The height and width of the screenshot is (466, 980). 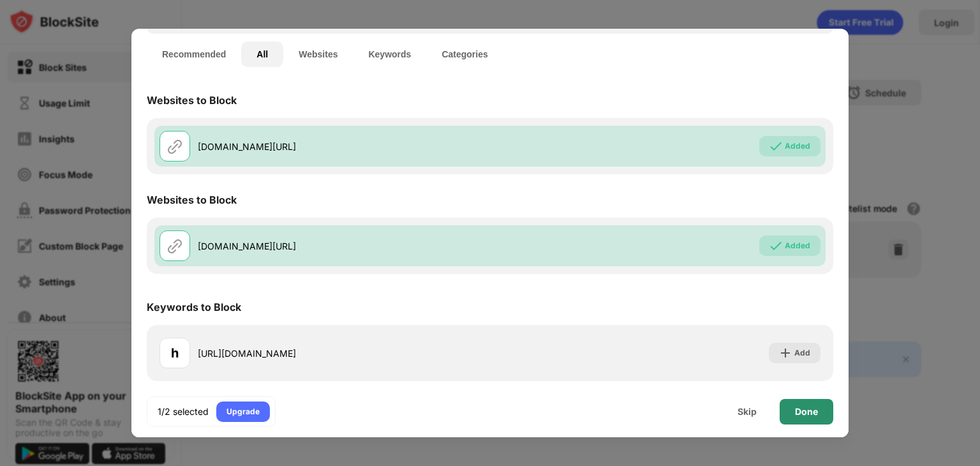 I want to click on div: Skip, so click(x=748, y=413).